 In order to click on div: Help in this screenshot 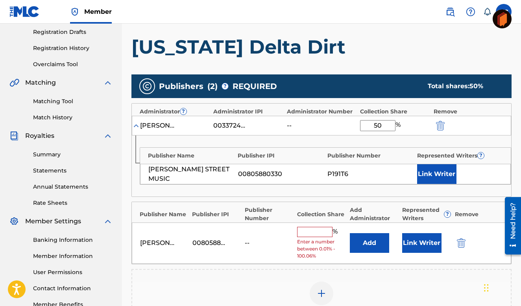, I will do `click(470, 12)`.